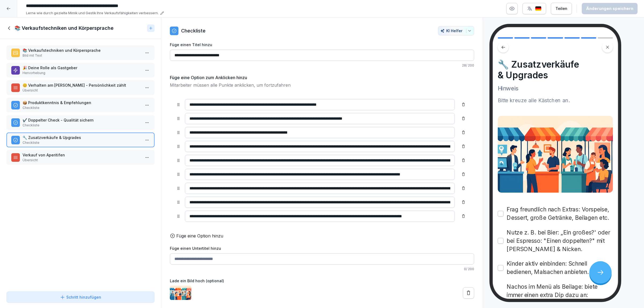  Describe the element at coordinates (538, 8) in the screenshot. I see `img: de.svg` at that location.